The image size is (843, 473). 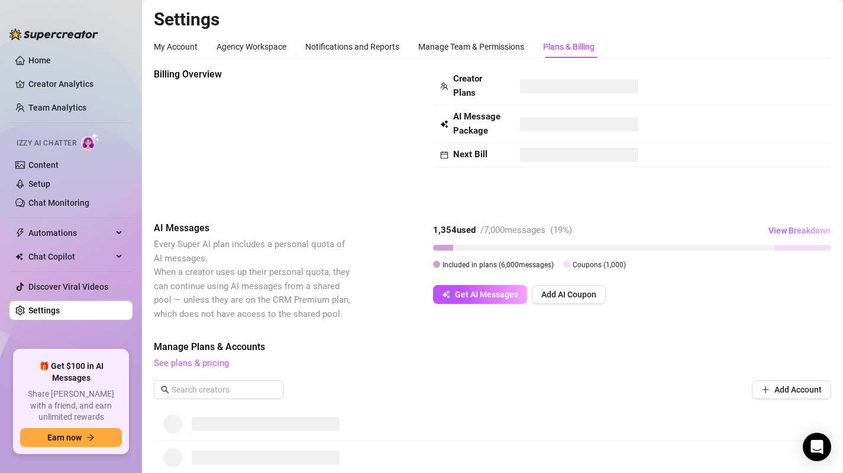 What do you see at coordinates (76, 84) in the screenshot?
I see `a: Creator Analytics` at bounding box center [76, 84].